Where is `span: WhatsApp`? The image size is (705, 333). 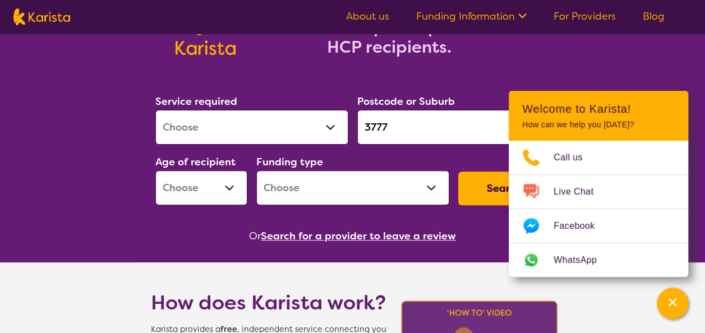
span: WhatsApp is located at coordinates (582, 260).